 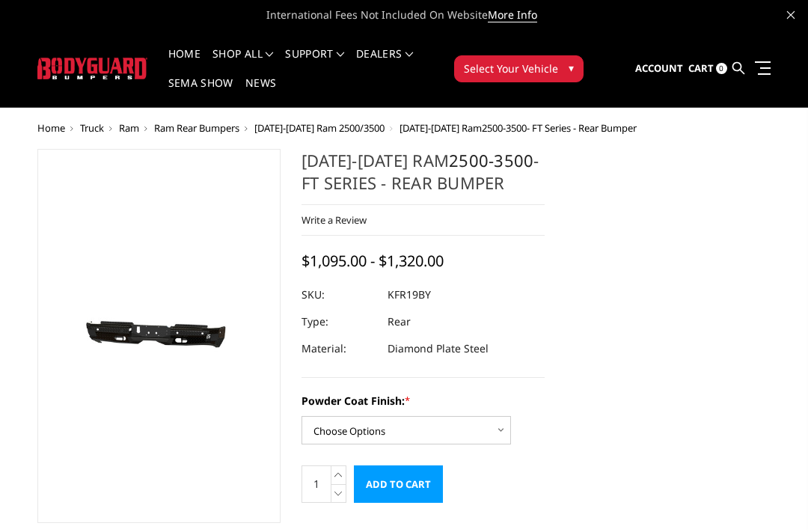 What do you see at coordinates (339, 349) in the screenshot?
I see `dt: Material:` at bounding box center [339, 349].